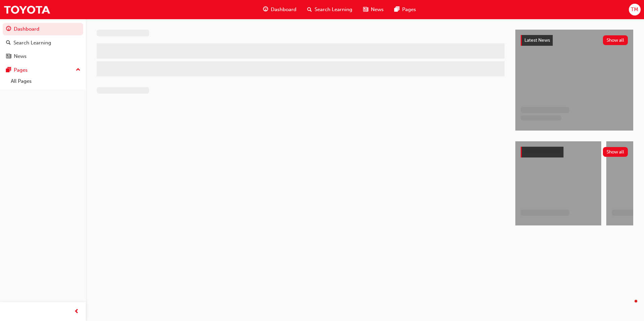  I want to click on div: News, so click(20, 56).